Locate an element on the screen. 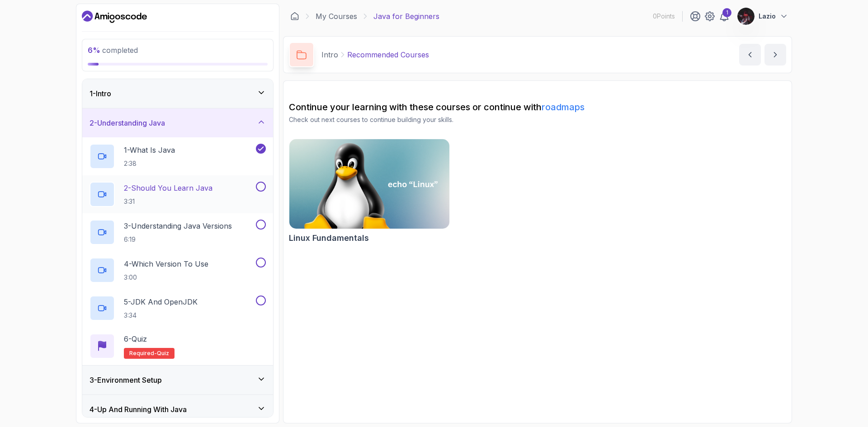 This screenshot has width=868, height=427. a: roadmaps is located at coordinates (563, 107).